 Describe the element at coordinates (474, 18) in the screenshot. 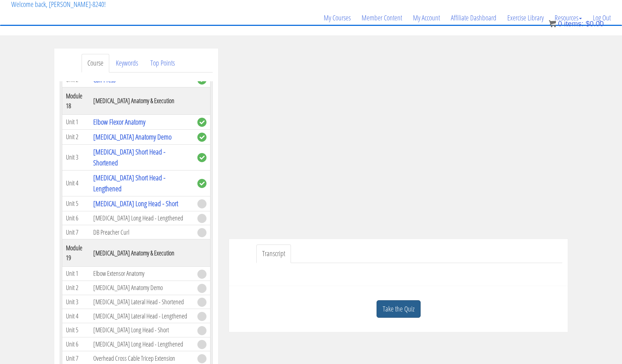

I see `a: Affiliate Dashboard` at that location.